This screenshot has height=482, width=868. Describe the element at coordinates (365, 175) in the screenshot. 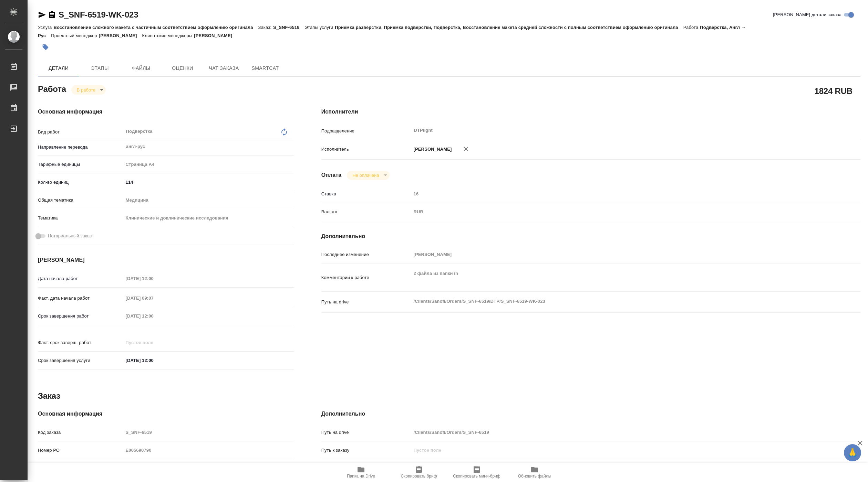

I see `button: Не оплачена` at that location.